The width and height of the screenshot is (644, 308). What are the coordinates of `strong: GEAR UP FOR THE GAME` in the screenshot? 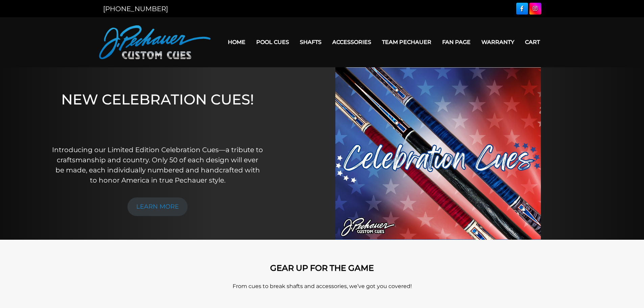 It's located at (322, 267).